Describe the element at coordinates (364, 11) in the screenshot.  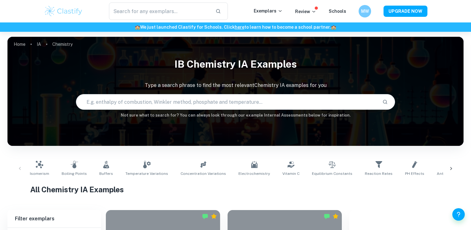
I see `h6: MW` at that location.